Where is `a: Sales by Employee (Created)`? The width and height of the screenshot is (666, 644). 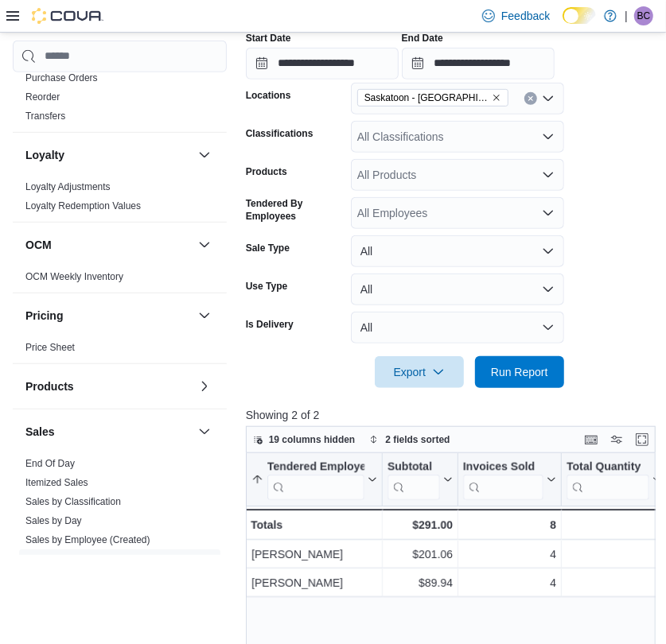 a: Sales by Employee (Created) is located at coordinates (88, 539).